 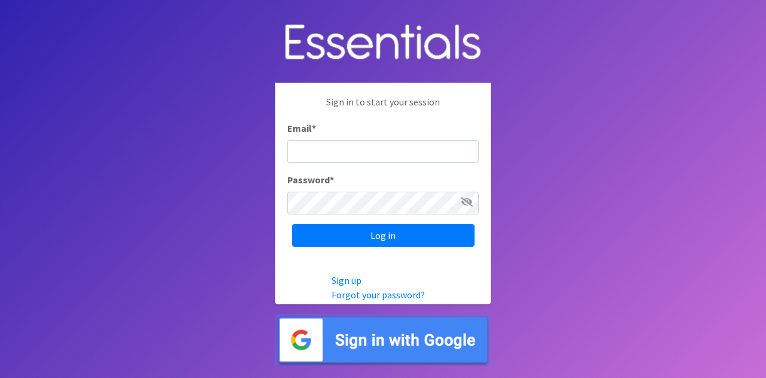 I want to click on a: Sign up, so click(x=347, y=280).